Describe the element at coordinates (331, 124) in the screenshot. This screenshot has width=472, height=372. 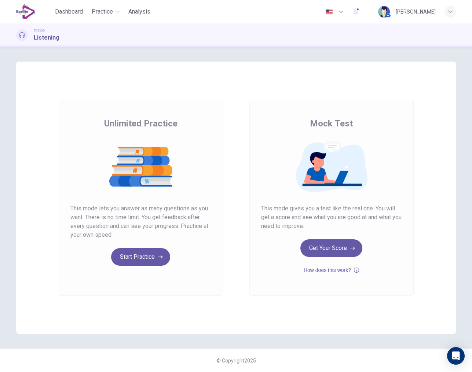
I see `span: Mock Test` at that location.